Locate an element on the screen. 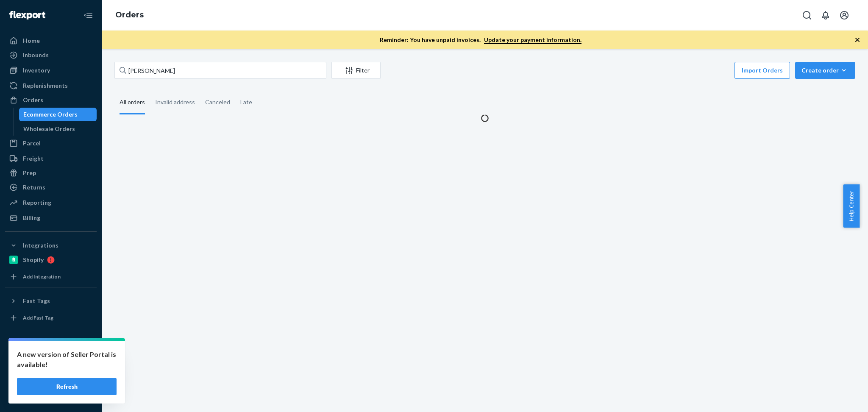 The height and width of the screenshot is (412, 868). button: Open account menu is located at coordinates (844, 15).